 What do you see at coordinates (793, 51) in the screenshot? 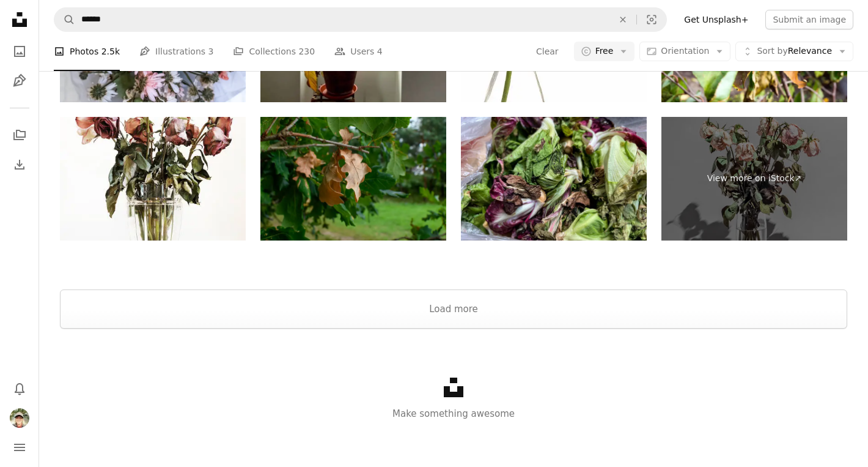
I see `span: Relevance` at bounding box center [793, 51].